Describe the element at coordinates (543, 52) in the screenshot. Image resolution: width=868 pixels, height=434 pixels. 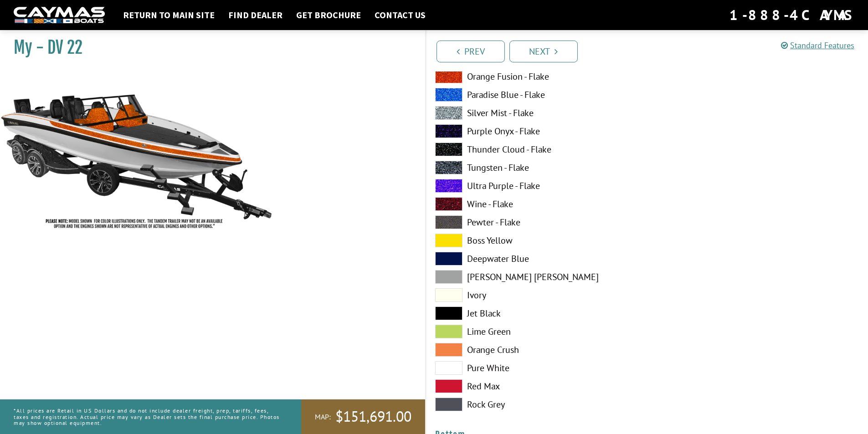
I see `a: Next` at that location.